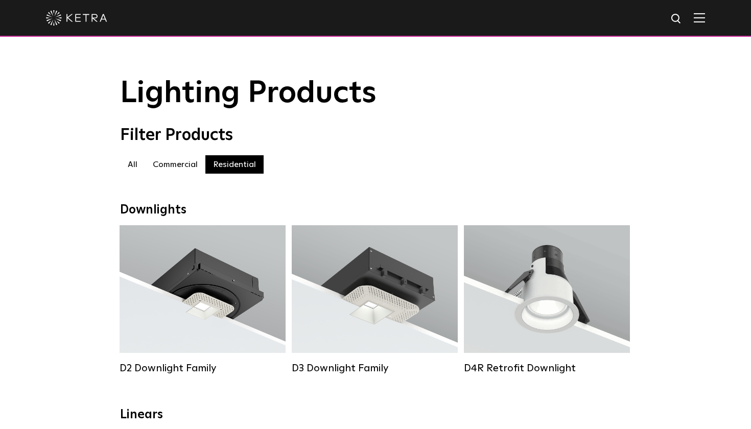 The image size is (751, 429). Describe the element at coordinates (376, 135) in the screenshot. I see `div: Filter Products` at that location.